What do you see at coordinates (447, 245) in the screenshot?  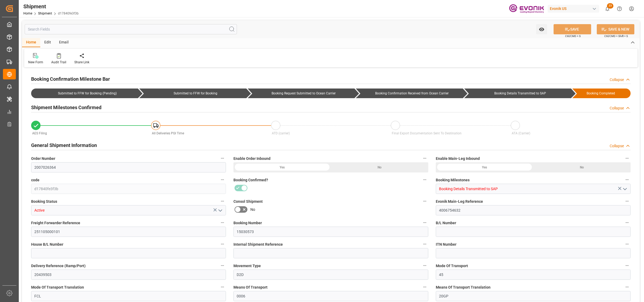 I see `span: ITN Number` at bounding box center [447, 245].